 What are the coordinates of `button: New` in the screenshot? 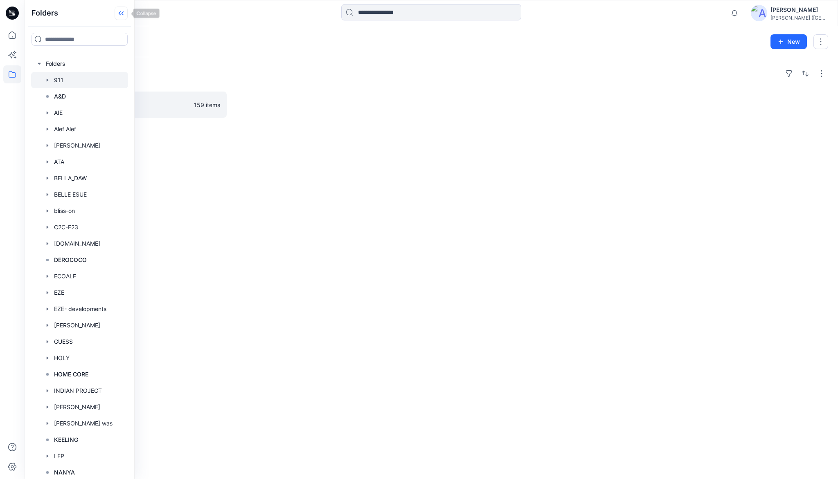 It's located at (788, 42).